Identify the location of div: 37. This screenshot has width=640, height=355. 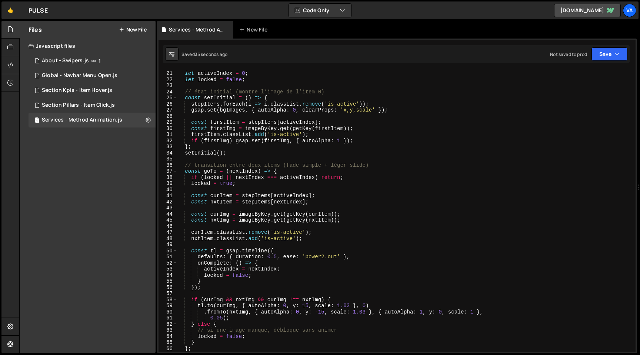
(168, 171).